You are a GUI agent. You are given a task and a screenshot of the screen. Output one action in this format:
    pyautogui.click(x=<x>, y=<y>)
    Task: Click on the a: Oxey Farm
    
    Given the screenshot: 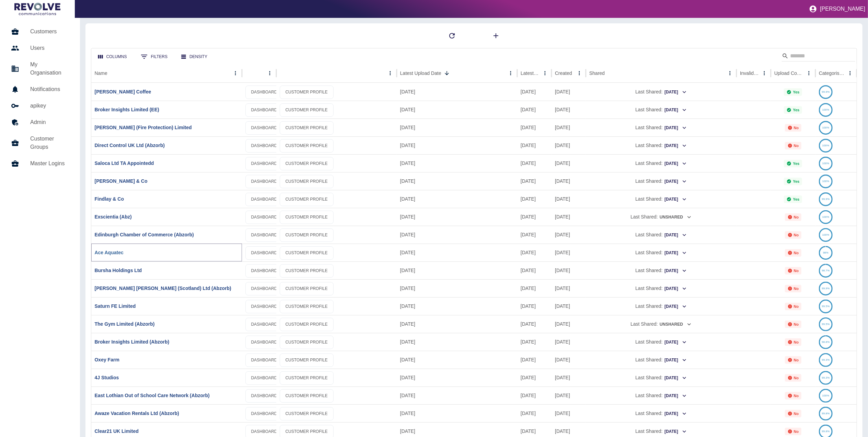 What is the action you would take?
    pyautogui.click(x=107, y=360)
    